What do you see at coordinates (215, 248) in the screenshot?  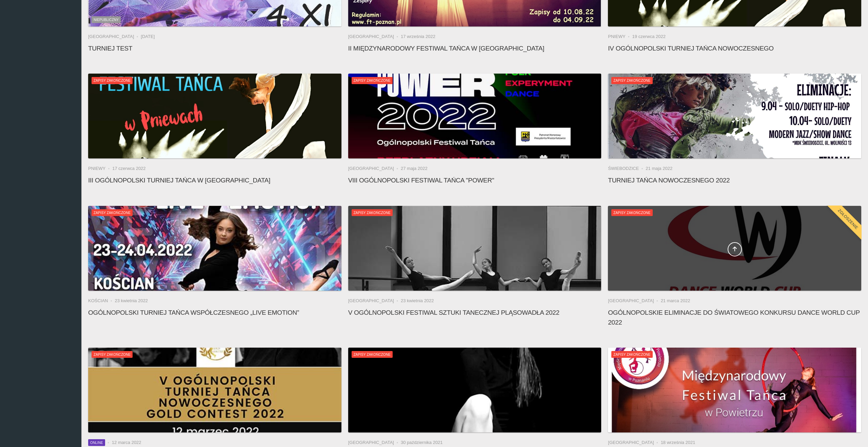 I see `a: Ogólnopolski Turniej Tańca Współczesnego „LIVE EMOTION”Zapisy zakończone` at bounding box center [215, 248].